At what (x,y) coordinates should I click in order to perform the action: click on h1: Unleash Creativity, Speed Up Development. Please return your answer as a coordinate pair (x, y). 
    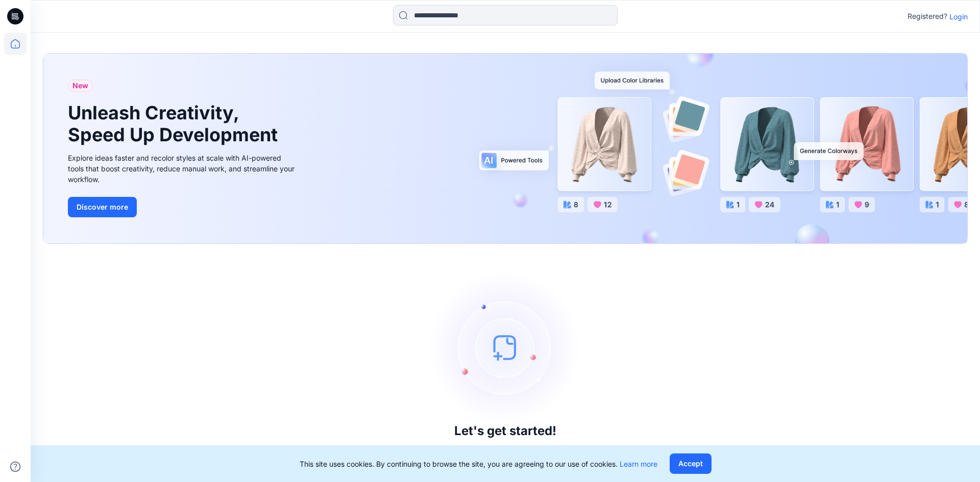
    Looking at the image, I should click on (175, 124).